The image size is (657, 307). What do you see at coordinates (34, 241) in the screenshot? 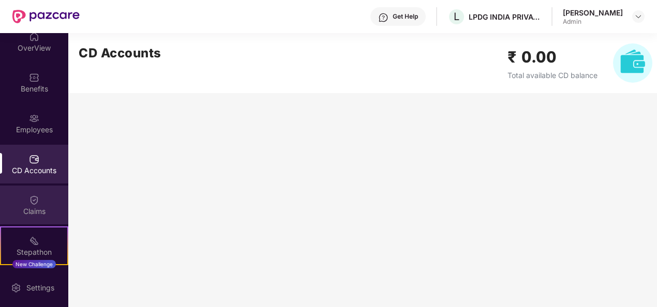
I see `img: svg+xml;base64,PHN2ZyB4bWxucz0iaHR0cDovL3d3dy53My5vcmcvMjAwMC9zdmciIHdpZHRoPSIyMSIgaGVpZ2h0PSIyMC...` at bounding box center [34, 241].